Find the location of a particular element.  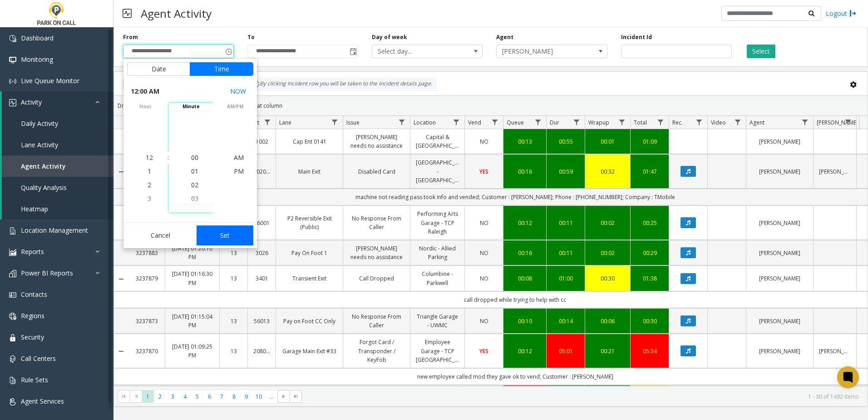

a: Issue Filter Menu is located at coordinates (402, 122).